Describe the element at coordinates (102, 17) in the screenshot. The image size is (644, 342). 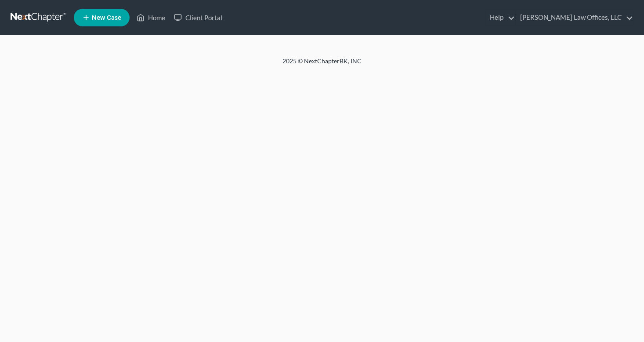
I see `new-legal-case-button: New Case` at that location.